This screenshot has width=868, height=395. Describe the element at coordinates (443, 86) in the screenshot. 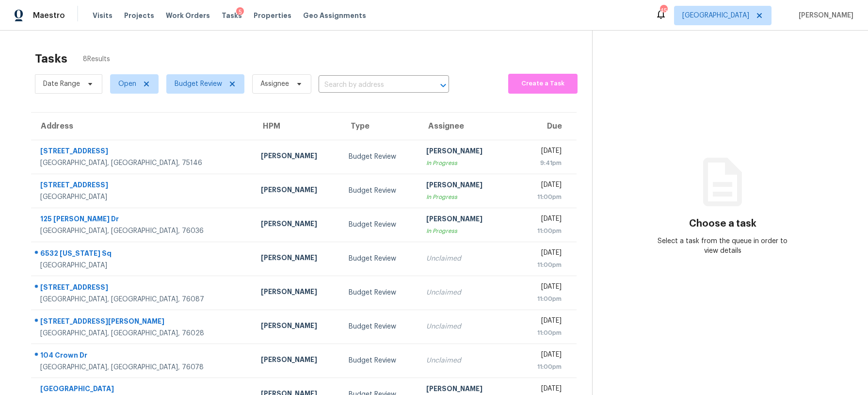

I see `button: Open` at that location.